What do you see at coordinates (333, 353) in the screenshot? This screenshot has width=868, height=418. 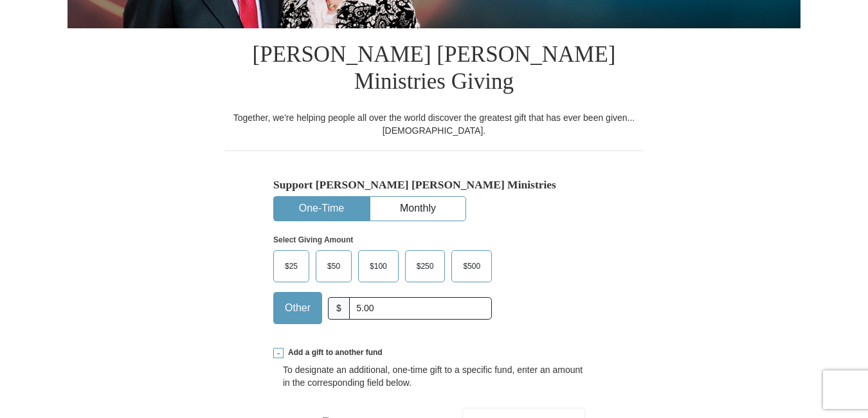 I see `span: Add a gift to another fund` at bounding box center [333, 353].